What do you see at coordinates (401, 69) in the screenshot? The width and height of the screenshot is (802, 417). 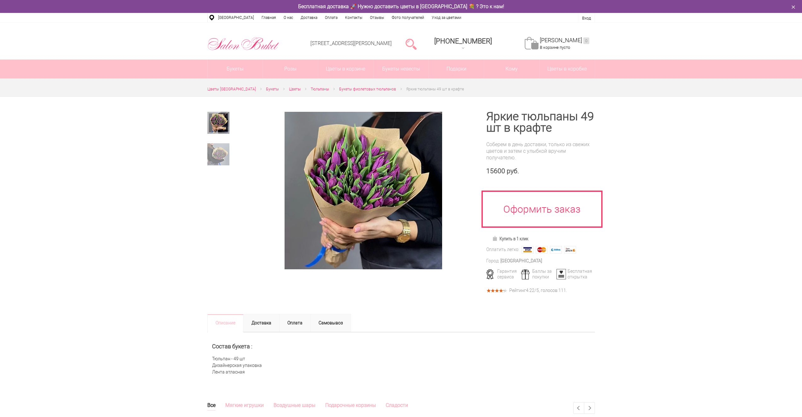 I see `a: Букеты невесты` at bounding box center [401, 69].